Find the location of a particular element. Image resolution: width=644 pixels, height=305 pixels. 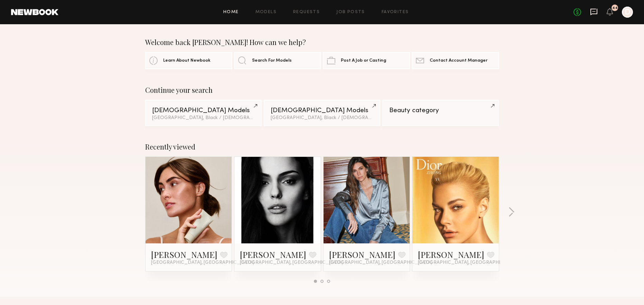

div: 44 is located at coordinates (615, 8).